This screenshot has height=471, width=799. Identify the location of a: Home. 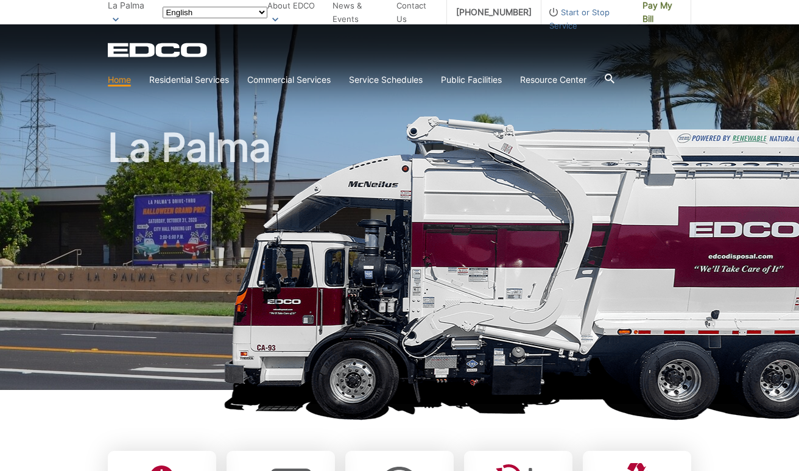
(119, 80).